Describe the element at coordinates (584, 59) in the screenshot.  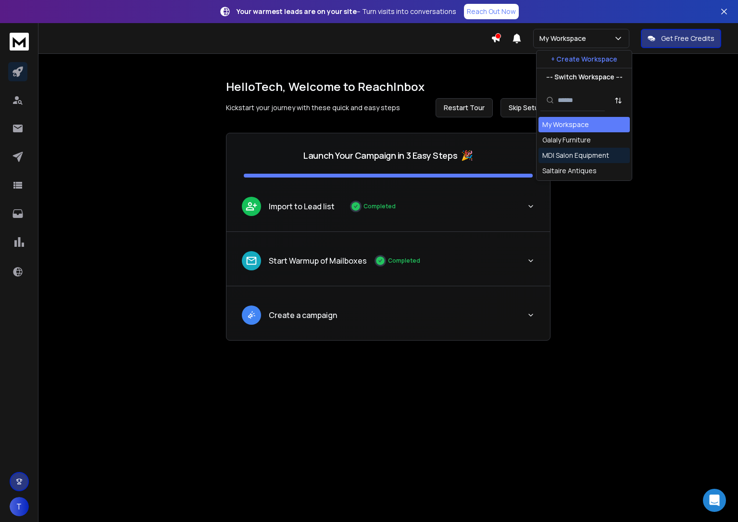
I see `p: + Create Workspace` at that location.